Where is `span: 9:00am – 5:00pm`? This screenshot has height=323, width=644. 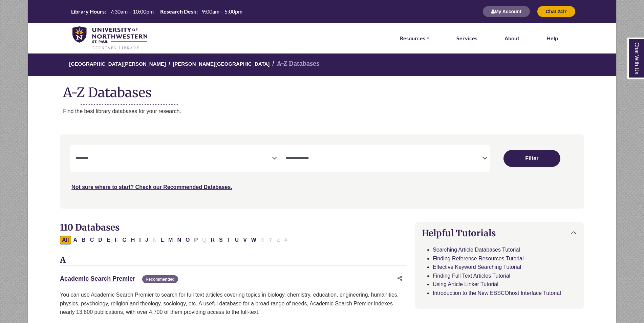 span: 9:00am – 5:00pm is located at coordinates (222, 11).